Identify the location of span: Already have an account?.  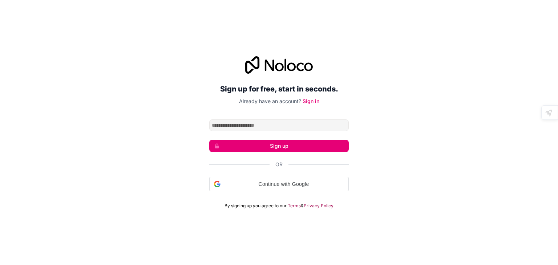
(270, 101).